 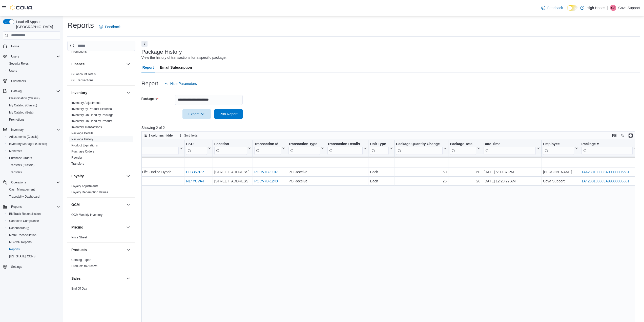 I want to click on a: POCV7B-1240, so click(x=266, y=181).